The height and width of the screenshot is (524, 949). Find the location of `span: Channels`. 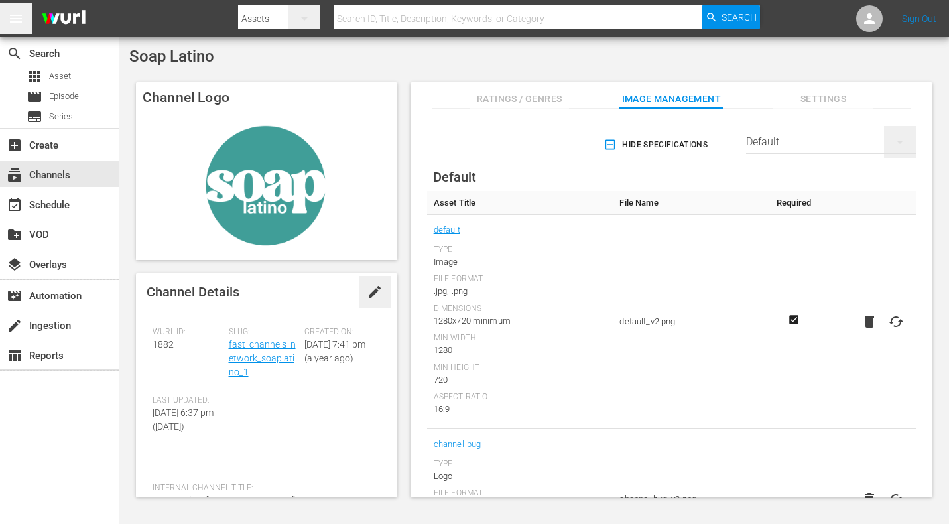

span: Channels is located at coordinates (15, 175).